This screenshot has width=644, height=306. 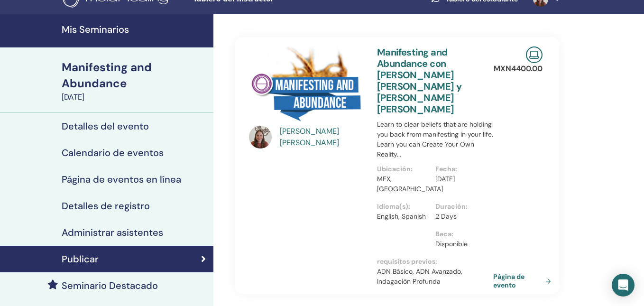 I want to click on h4: Mis Seminarios, so click(x=135, y=29).